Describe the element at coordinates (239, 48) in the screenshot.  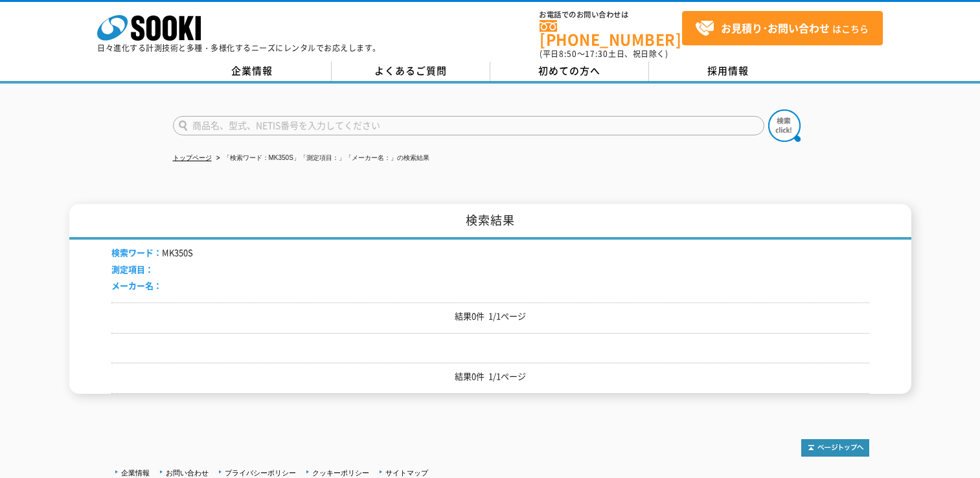
I see `p: 日々進化する計測技術と多種・多様化するニーズにレンタルでお応えします。` at that location.